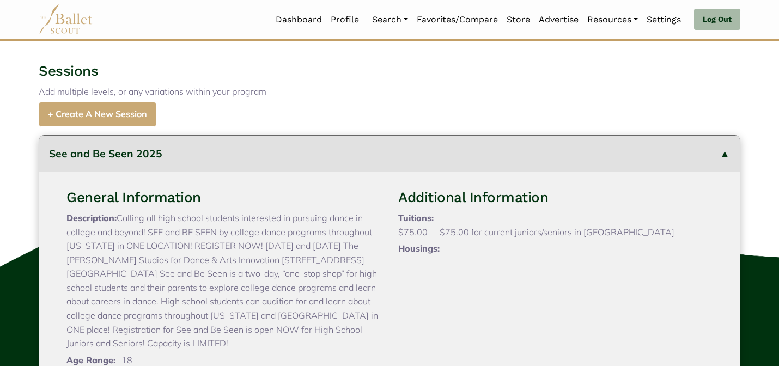 This screenshot has width=779, height=366. Describe the element at coordinates (91, 360) in the screenshot. I see `span: Age Range:` at that location.